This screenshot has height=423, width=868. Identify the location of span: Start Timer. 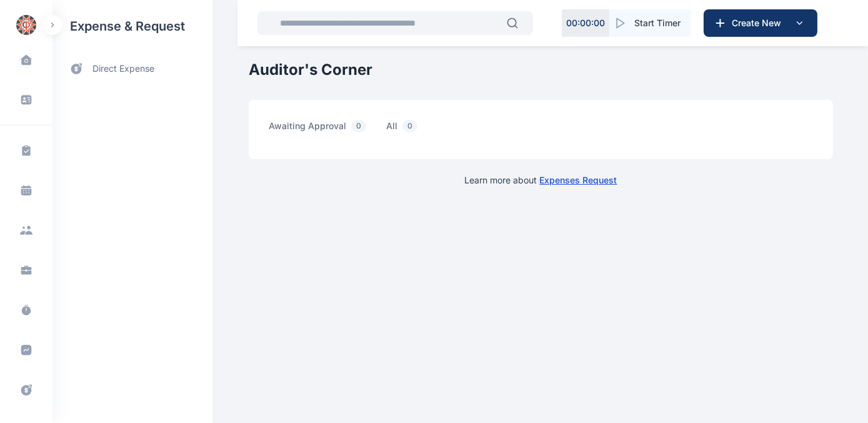
(657, 23).